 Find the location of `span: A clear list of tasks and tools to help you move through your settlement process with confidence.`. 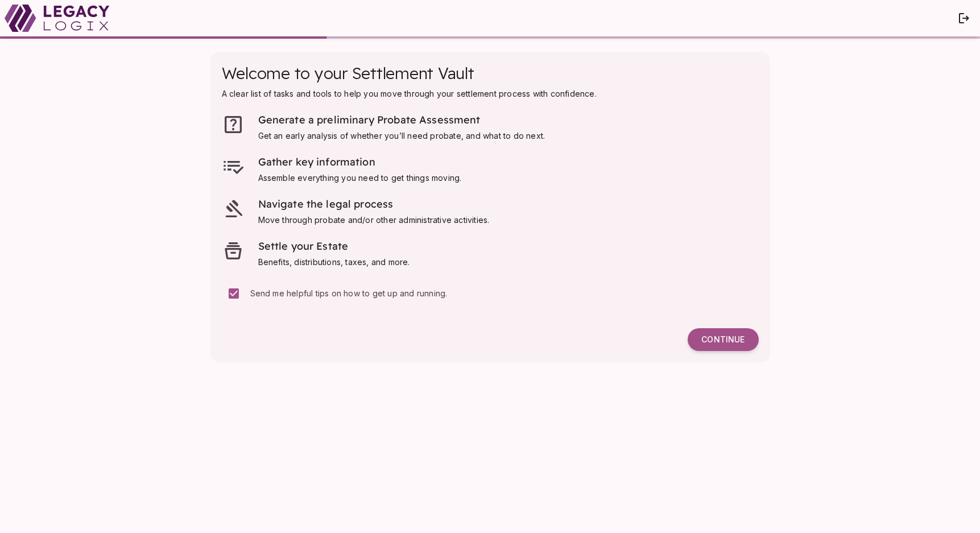

span: A clear list of tasks and tools to help you move through your settlement process with confidence. is located at coordinates (409, 94).